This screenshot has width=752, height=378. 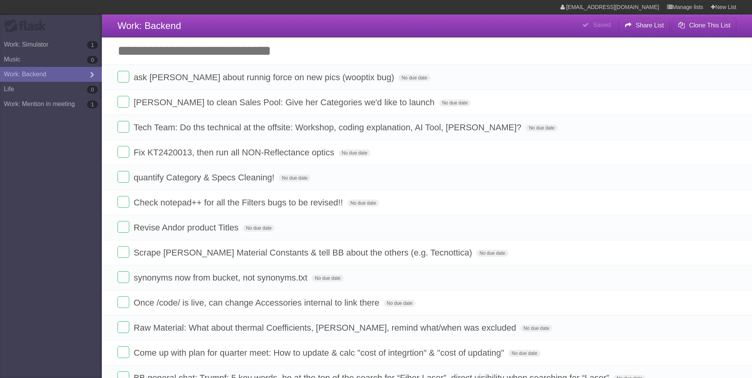 What do you see at coordinates (221, 278) in the screenshot?
I see `span: synonyms now from bucket, not synonyms.txt` at bounding box center [221, 278].